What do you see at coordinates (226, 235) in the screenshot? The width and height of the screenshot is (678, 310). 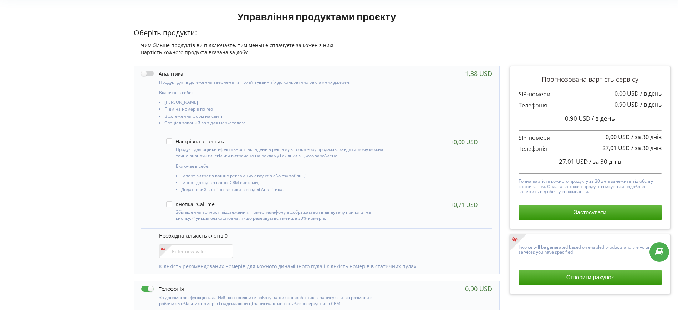 I see `span: 0` at bounding box center [226, 235].